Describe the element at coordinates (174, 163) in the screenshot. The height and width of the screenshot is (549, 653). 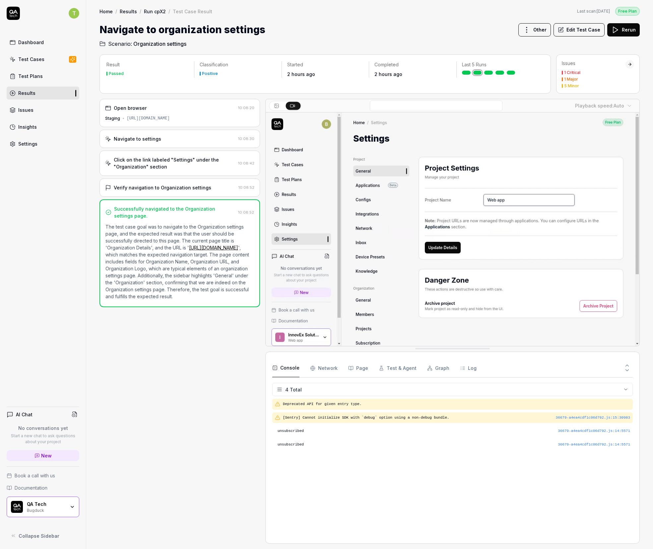
I see `div: Click on the link labeled "Settings" under the "Organization" section` at that location.